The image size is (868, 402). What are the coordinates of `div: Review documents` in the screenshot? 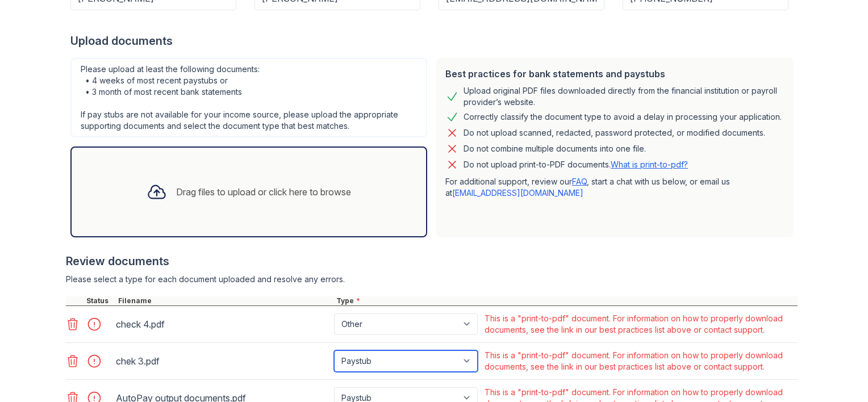 It's located at (432, 261).